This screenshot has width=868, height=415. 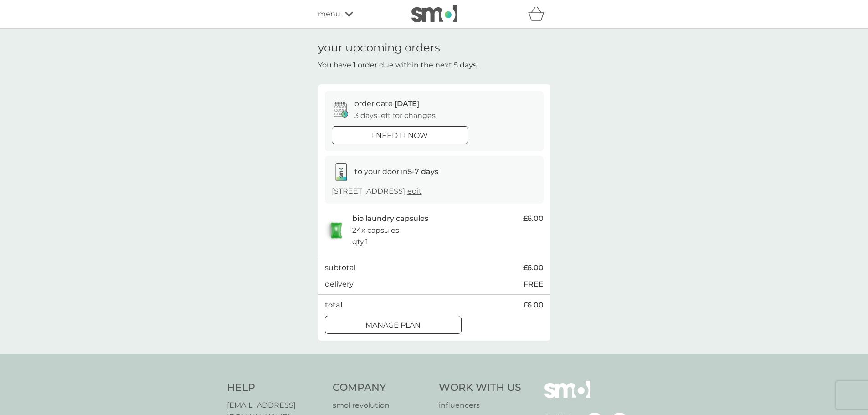 I want to click on h4: Work With Us, so click(x=479, y=387).